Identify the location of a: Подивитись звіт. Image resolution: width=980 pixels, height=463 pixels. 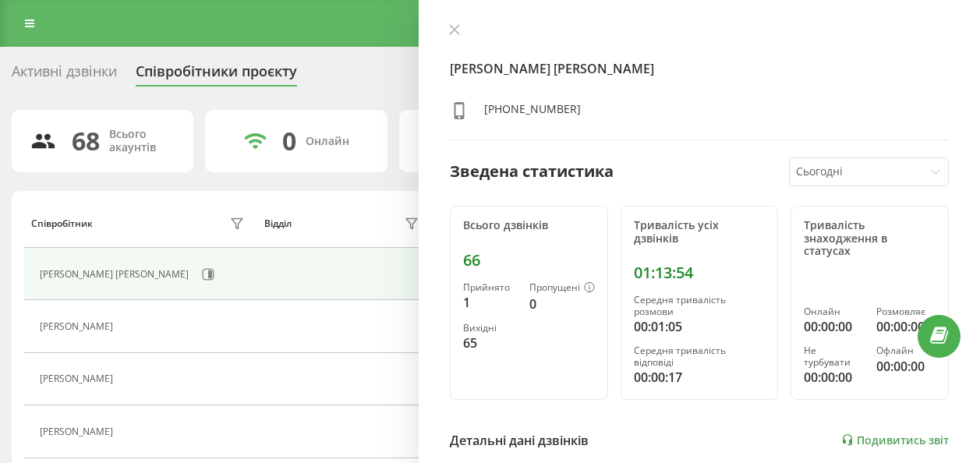
(895, 439).